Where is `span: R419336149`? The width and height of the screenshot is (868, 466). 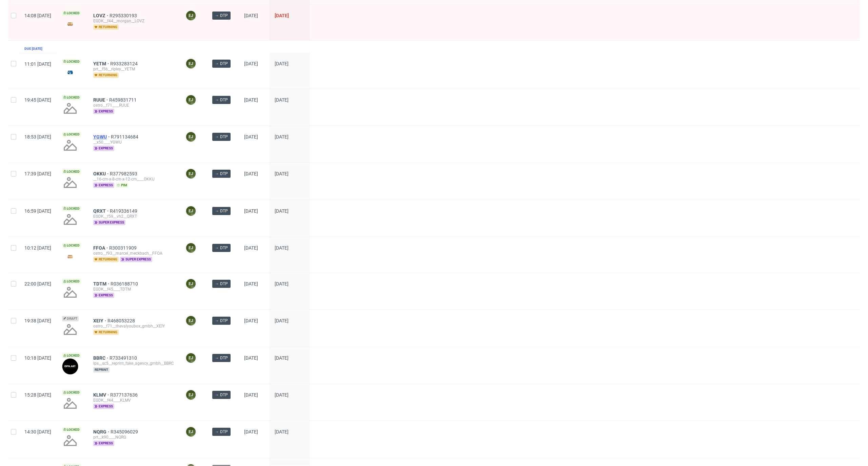 span: R419336149 is located at coordinates (124, 211).